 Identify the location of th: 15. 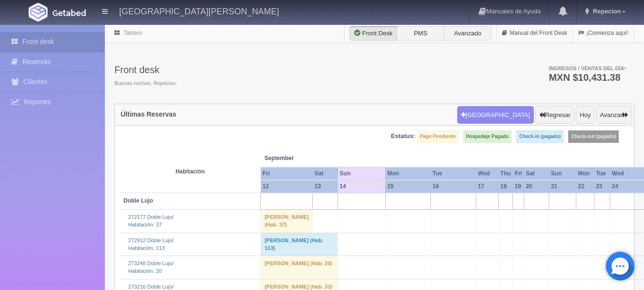
(407, 186).